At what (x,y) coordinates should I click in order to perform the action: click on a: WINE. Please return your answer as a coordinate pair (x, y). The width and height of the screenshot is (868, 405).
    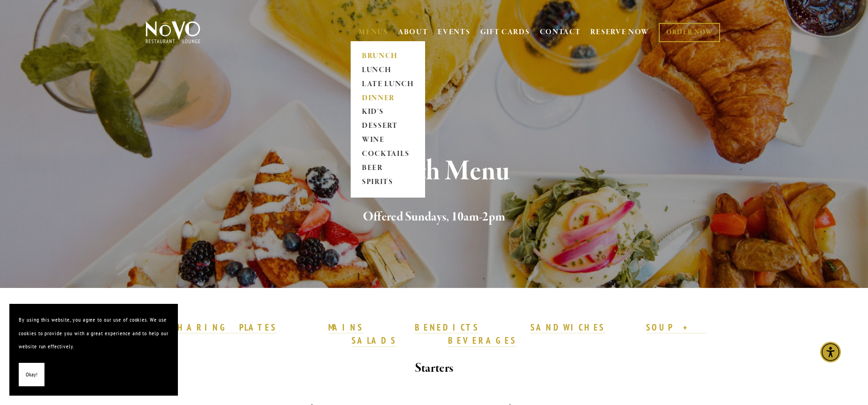
    Looking at the image, I should click on (387, 140).